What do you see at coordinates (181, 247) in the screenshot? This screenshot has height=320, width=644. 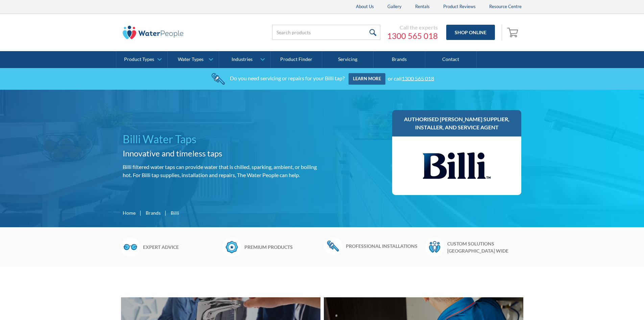 I see `h6: Expert advice` at bounding box center [181, 247].